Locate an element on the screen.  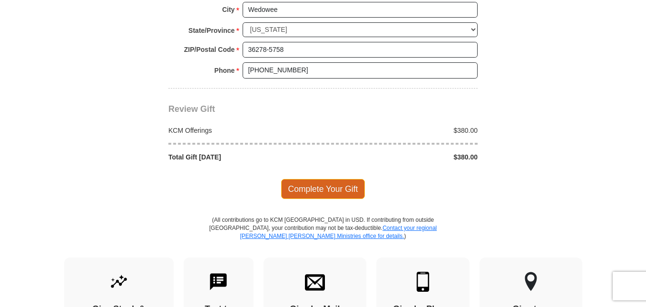
div: KCM Offerings is located at coordinates (244, 130).